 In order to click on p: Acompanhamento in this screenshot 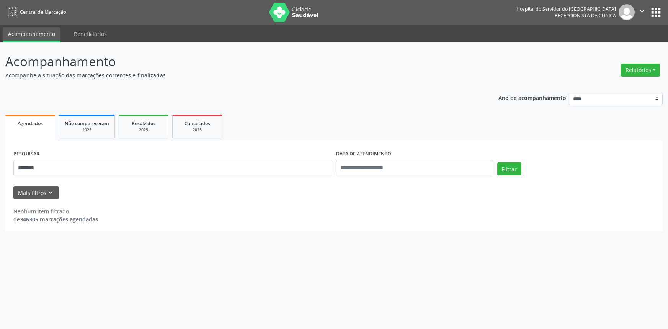, I will do `click(235, 62)`.